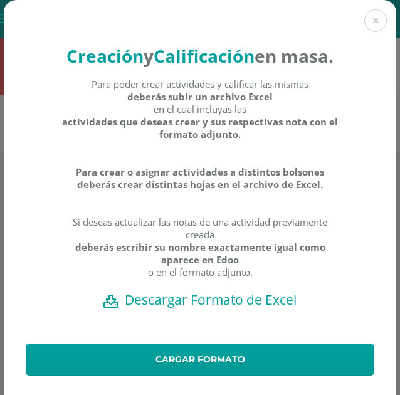  I want to click on a: Descargar Formato de Excel, so click(200, 300).